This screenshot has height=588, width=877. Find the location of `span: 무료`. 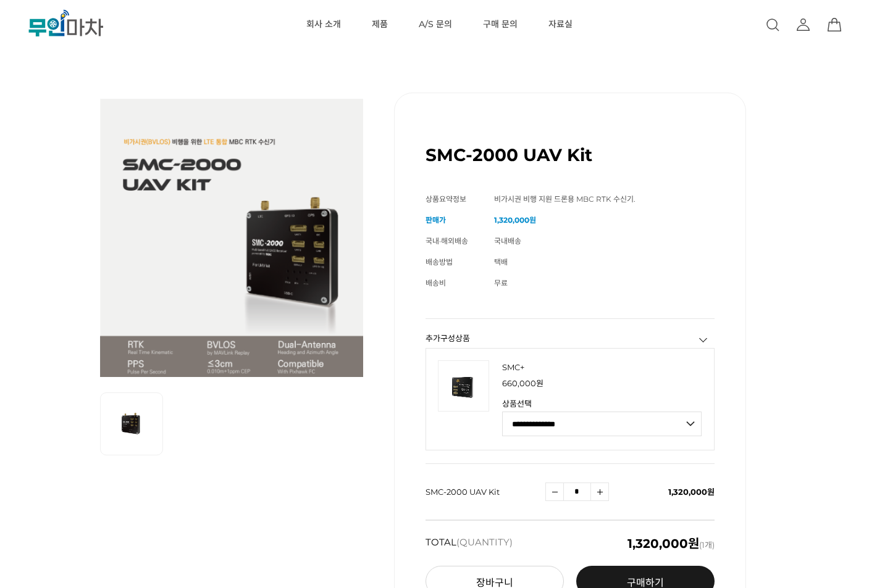

span: 무료 is located at coordinates (501, 282).